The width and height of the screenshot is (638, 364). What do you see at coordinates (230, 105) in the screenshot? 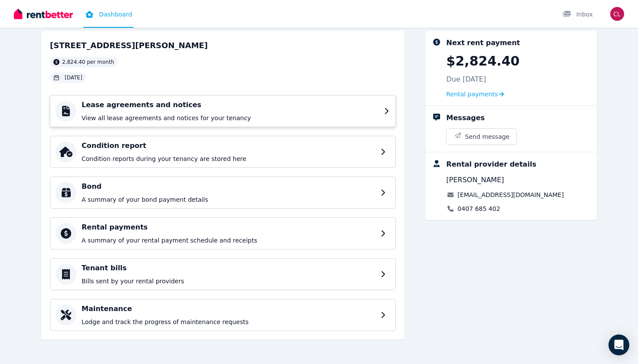
I see `h4: Lease agreements and notices` at bounding box center [230, 105].